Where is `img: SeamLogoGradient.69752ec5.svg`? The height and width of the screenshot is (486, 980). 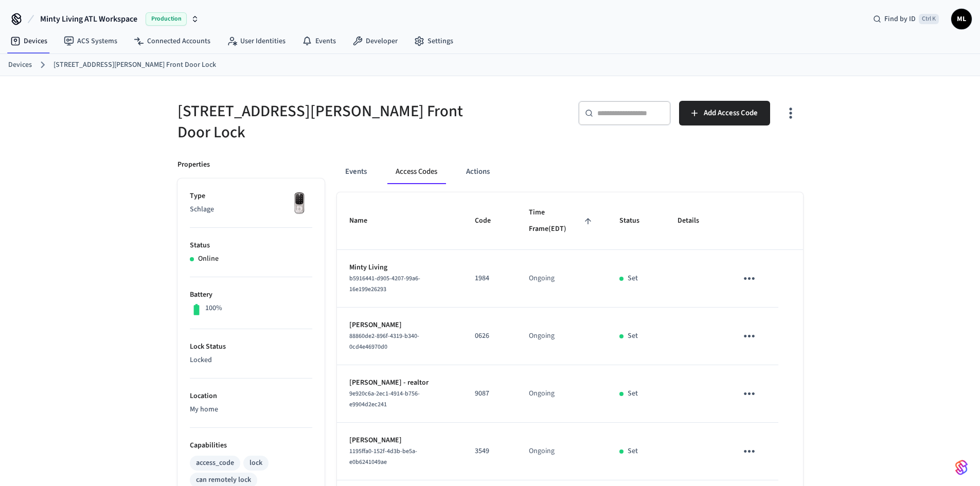 img: SeamLogoGradient.69752ec5.svg is located at coordinates (962, 468).